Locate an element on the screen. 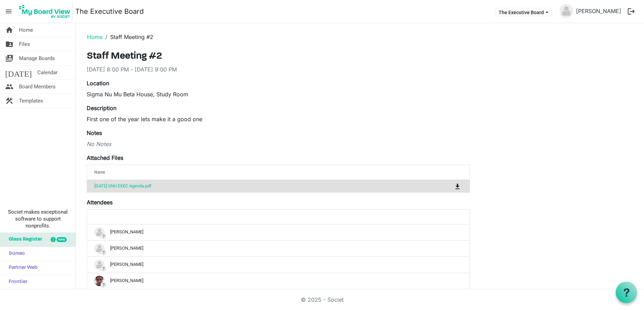  a: My Board View Logo is located at coordinates (46, 11).